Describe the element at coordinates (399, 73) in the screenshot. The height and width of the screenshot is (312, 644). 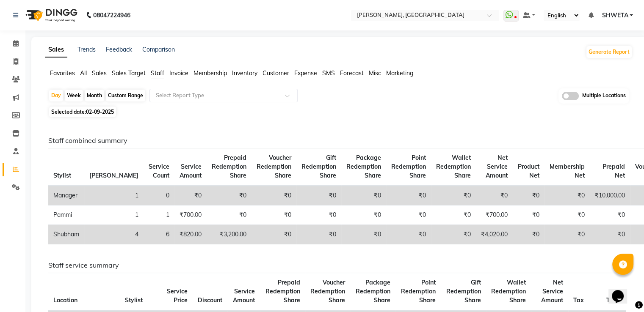
I see `span: Marketing` at that location.